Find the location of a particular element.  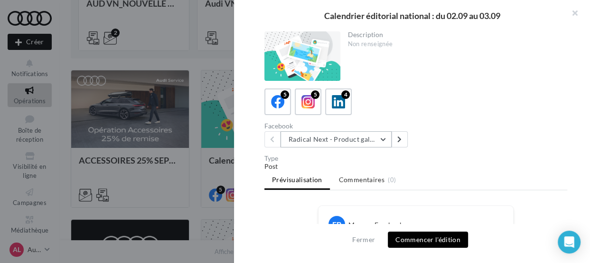

div: Ma page Facebook is located at coordinates (376, 225).